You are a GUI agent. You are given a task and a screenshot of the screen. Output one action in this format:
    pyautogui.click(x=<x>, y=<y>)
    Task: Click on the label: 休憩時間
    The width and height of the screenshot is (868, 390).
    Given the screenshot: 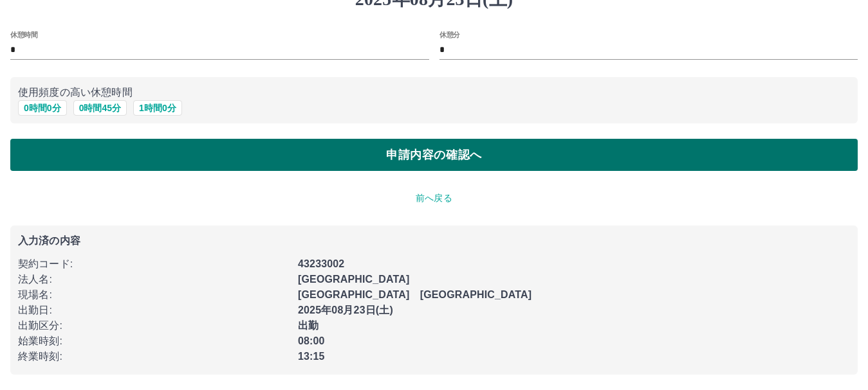 What is the action you would take?
    pyautogui.click(x=24, y=34)
    